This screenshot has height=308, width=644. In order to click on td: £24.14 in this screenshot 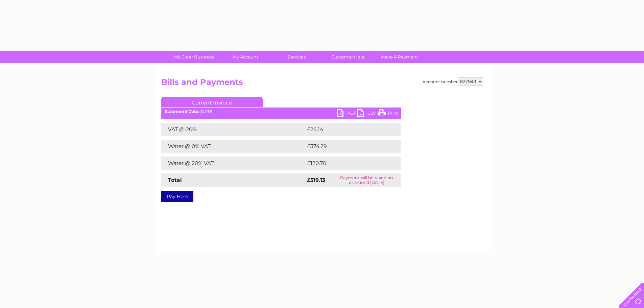, I will do `click(346, 129)`.